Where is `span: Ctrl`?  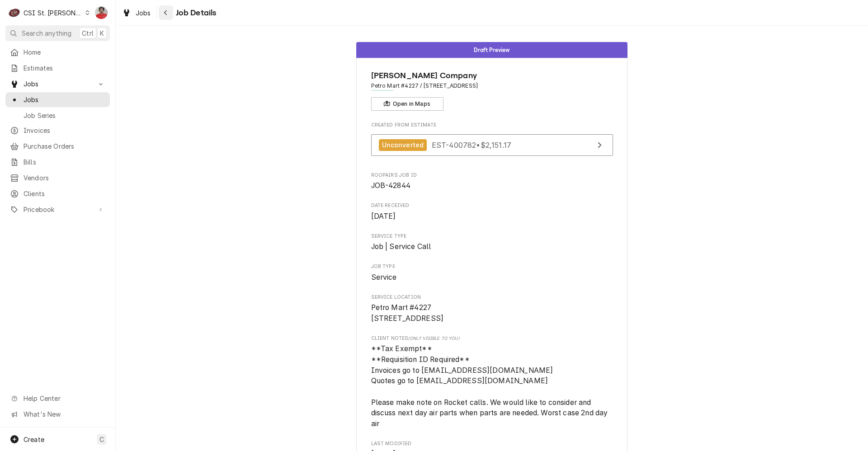 span: Ctrl is located at coordinates (88, 33).